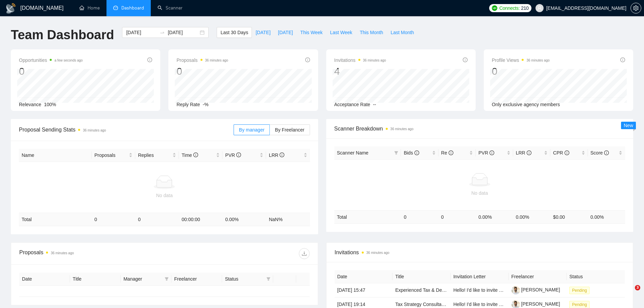  What do you see at coordinates (304, 254) in the screenshot?
I see `span: download` at bounding box center [304, 254].